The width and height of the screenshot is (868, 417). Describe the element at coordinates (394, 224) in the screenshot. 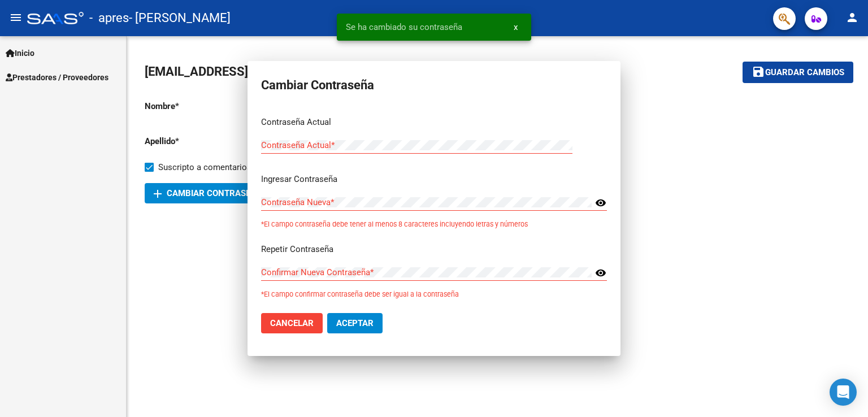

I see `small: *El campo contraseña debe tener al menos 8 caracteres incluyendo letras y números` at that location.